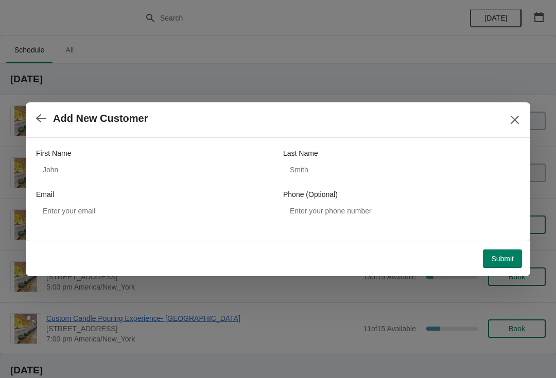  What do you see at coordinates (54, 153) in the screenshot?
I see `label: First Name` at bounding box center [54, 153].